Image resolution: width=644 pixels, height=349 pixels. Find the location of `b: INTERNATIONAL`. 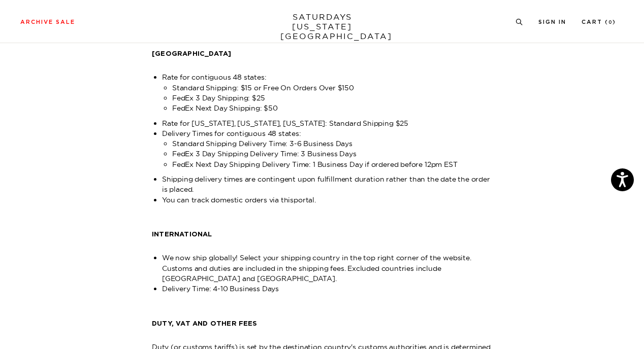

b: INTERNATIONAL is located at coordinates (182, 235).